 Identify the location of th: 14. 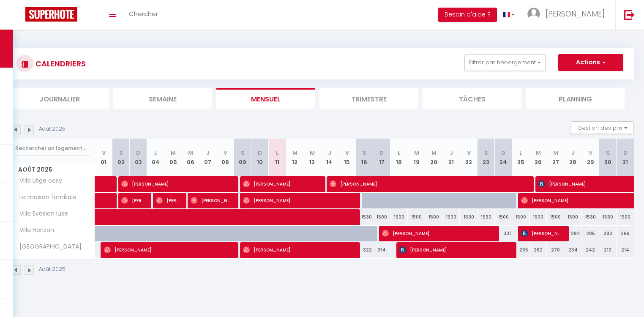
(329, 157).